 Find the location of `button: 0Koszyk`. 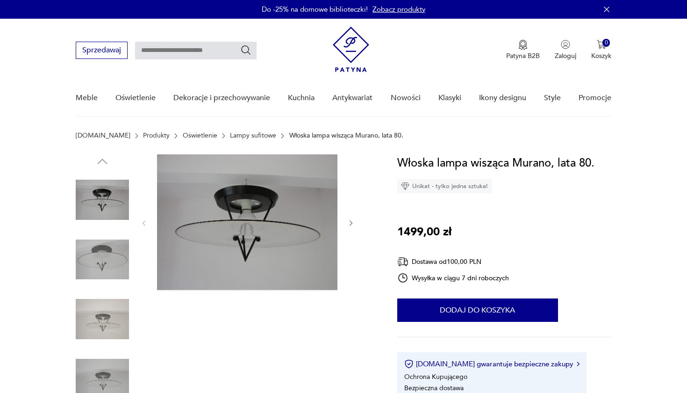

button: 0Koszyk is located at coordinates (601, 50).